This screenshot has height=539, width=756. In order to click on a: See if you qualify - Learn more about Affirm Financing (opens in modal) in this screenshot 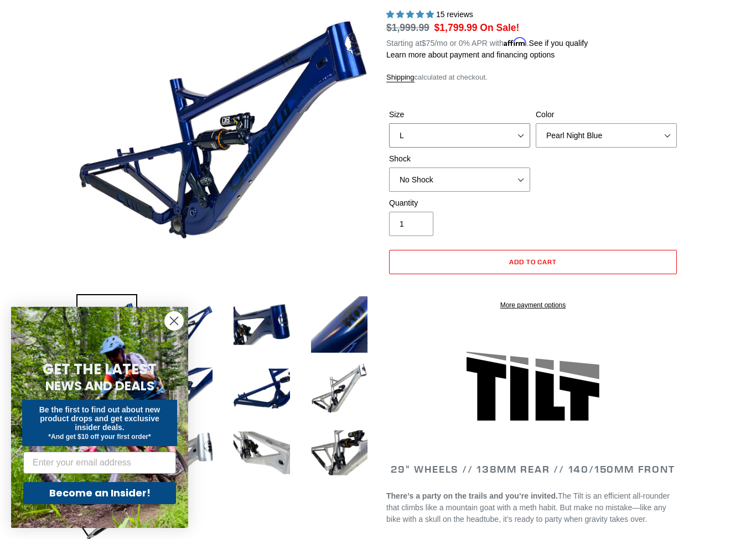, I will do `click(559, 43)`.